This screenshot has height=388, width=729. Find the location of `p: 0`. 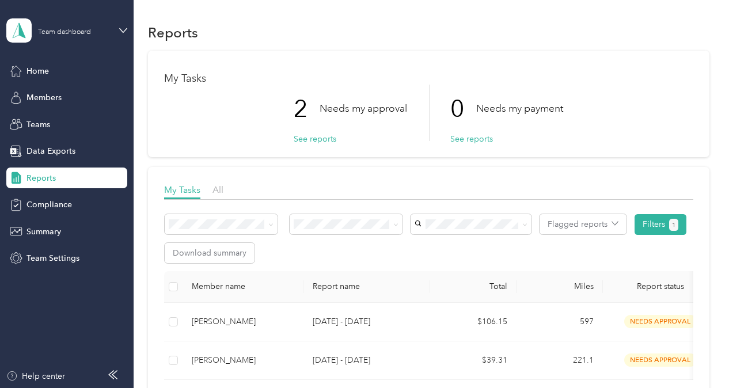

p: 0 is located at coordinates (463, 109).